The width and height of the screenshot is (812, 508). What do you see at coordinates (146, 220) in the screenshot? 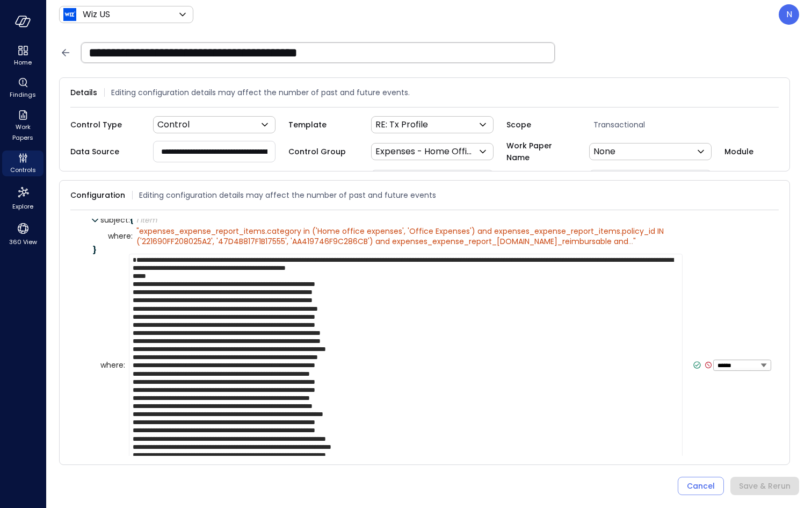
I see `div: 1 item` at bounding box center [146, 220].